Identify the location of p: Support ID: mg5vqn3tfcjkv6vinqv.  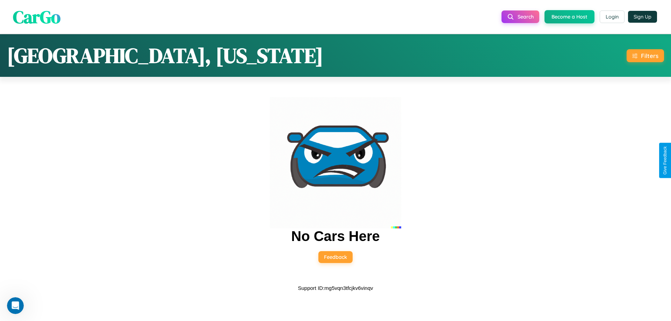
(335, 288).